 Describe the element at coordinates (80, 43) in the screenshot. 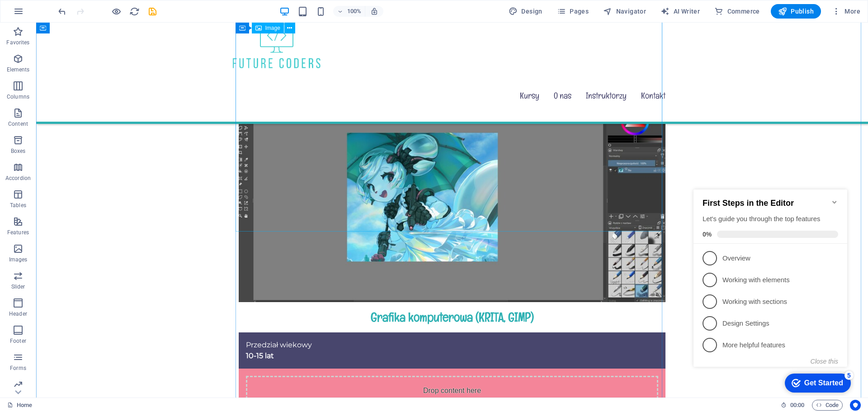

I see `div: Let's guide you through the top features` at that location.